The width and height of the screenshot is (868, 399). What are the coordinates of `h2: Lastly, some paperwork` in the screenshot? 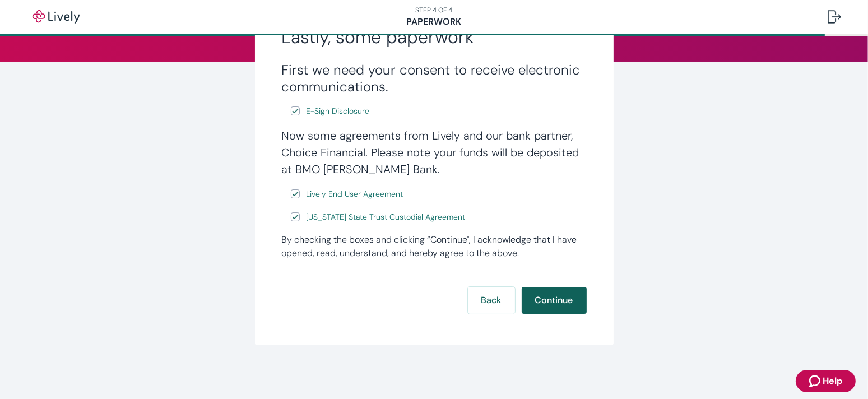 It's located at (434, 37).